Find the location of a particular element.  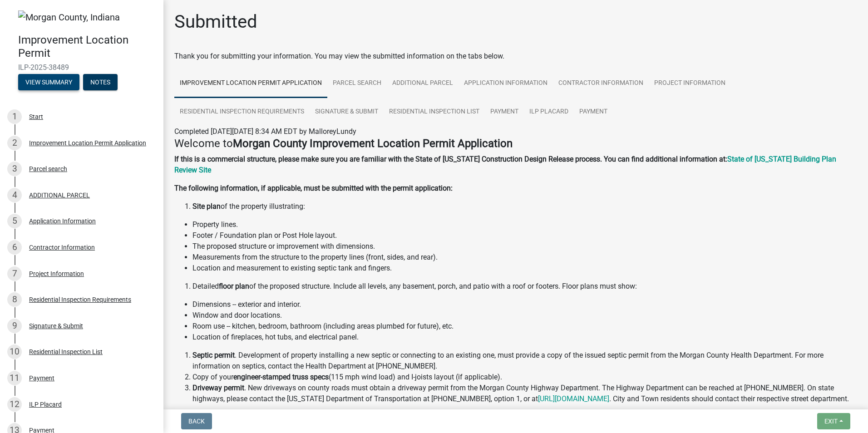

div: 1 is located at coordinates (15, 117).